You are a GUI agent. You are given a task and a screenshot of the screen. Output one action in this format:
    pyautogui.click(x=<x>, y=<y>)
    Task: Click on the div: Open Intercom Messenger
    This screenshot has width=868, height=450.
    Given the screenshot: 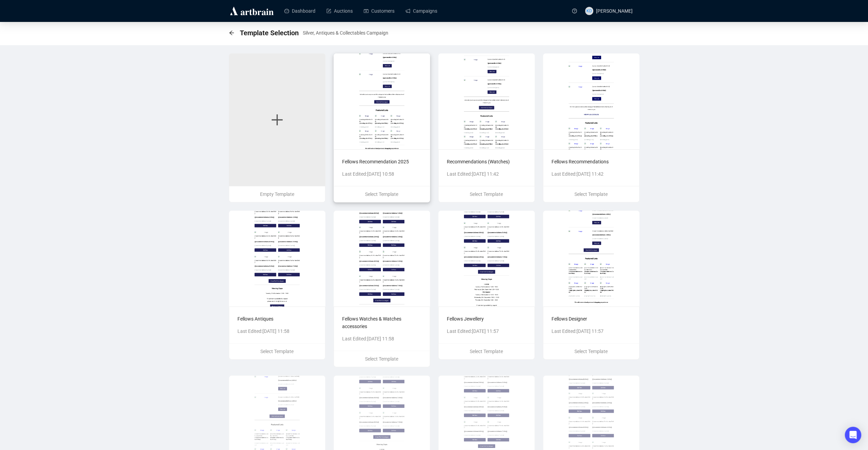 What is the action you would take?
    pyautogui.click(x=853, y=435)
    